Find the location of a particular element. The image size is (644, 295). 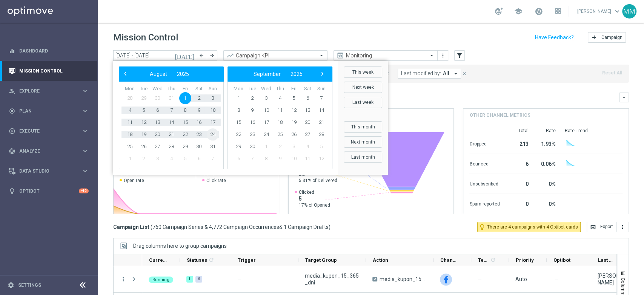

button: play_circle_outline Execute keyboard_arrow_right is located at coordinates (49, 131).